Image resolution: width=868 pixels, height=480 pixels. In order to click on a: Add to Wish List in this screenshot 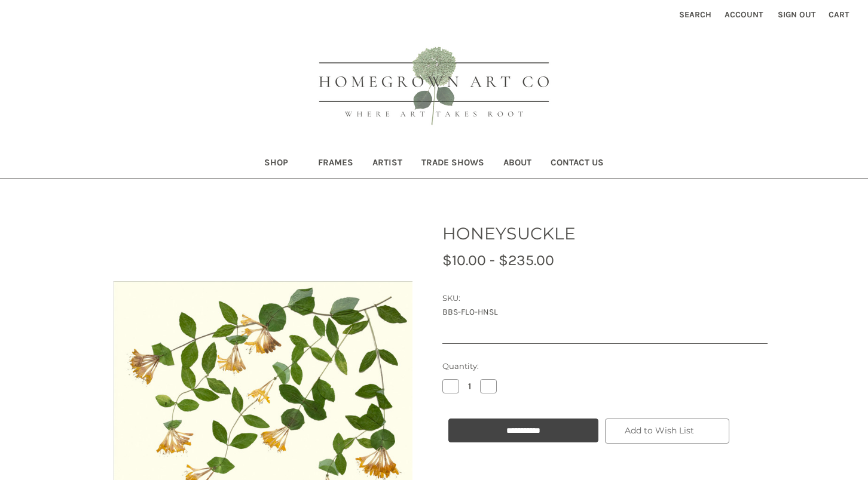, I will do `click(667, 431)`.